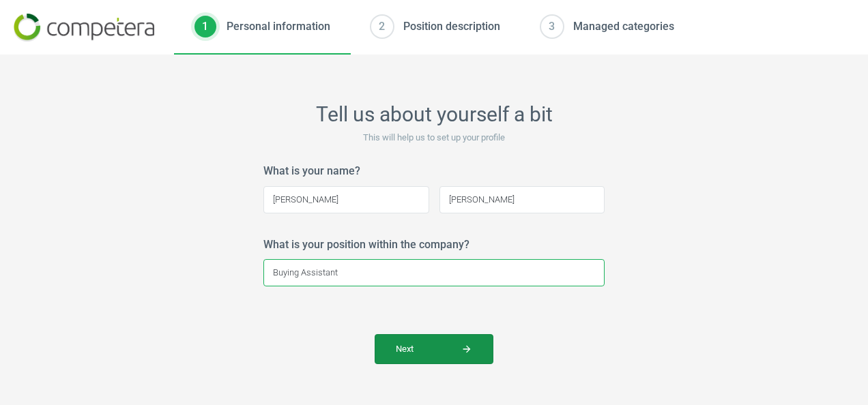 The height and width of the screenshot is (405, 868). I want to click on label: What is your name?, so click(312, 171).